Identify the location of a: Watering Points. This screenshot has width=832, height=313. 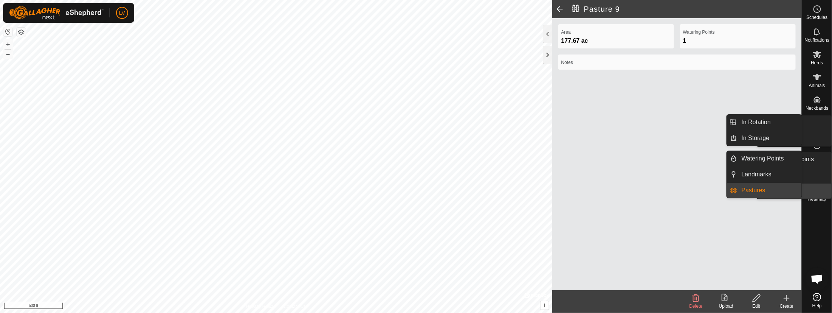
(770, 158).